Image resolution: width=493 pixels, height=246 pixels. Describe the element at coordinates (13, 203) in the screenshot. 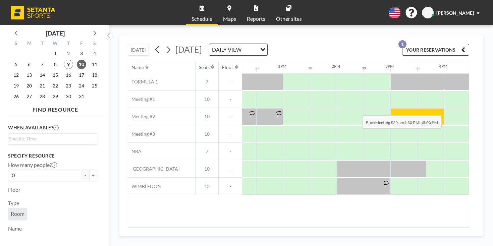

I see `label: Type` at that location.